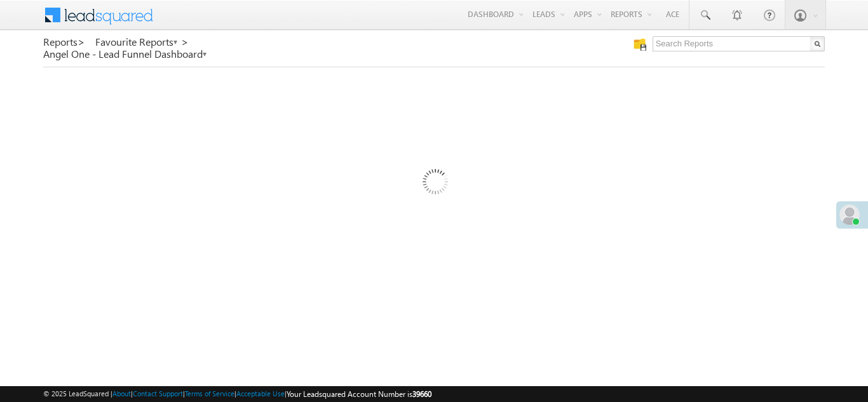 Image resolution: width=868 pixels, height=402 pixels. Describe the element at coordinates (125, 54) in the screenshot. I see `a: Angel One - Lead Funnel Dashboard` at that location.